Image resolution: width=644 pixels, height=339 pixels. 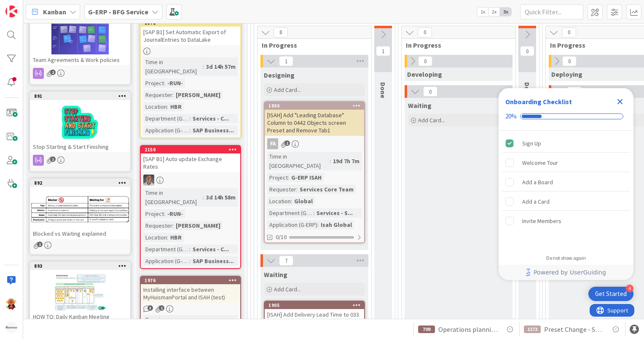 I want to click on div: Add a Card, so click(x=536, y=202).